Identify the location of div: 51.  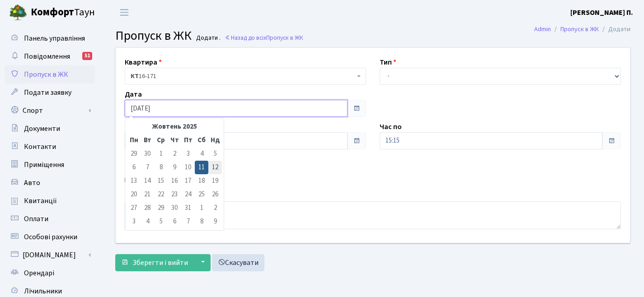
(87, 56).